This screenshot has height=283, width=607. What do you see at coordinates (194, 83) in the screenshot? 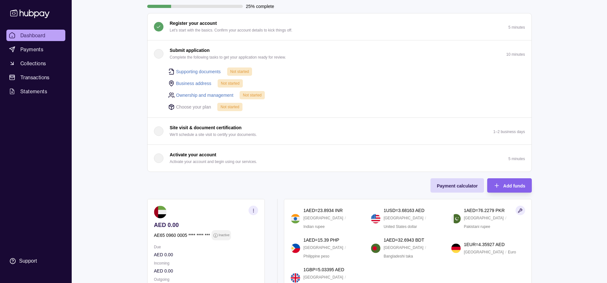
I see `a: Business address` at bounding box center [194, 83].